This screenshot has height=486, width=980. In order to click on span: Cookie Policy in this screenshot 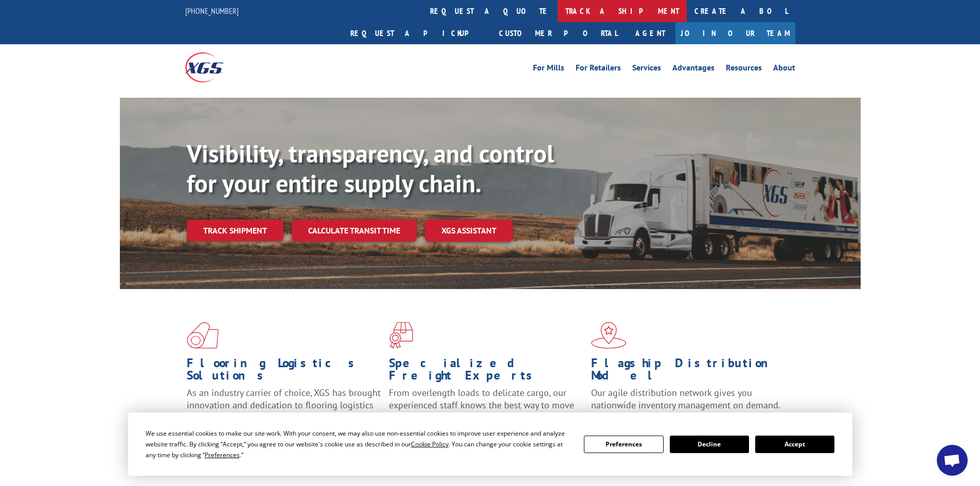, I will do `click(429, 443)`.